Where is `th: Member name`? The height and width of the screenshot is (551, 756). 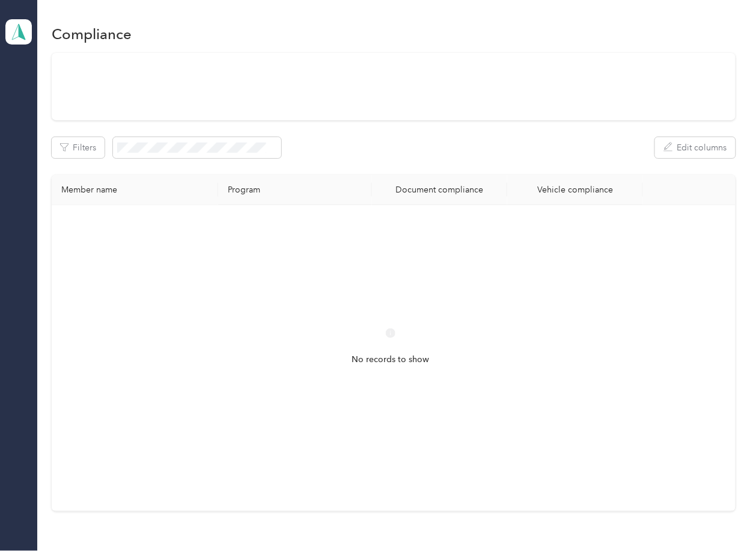 th: Member name is located at coordinates (135, 190).